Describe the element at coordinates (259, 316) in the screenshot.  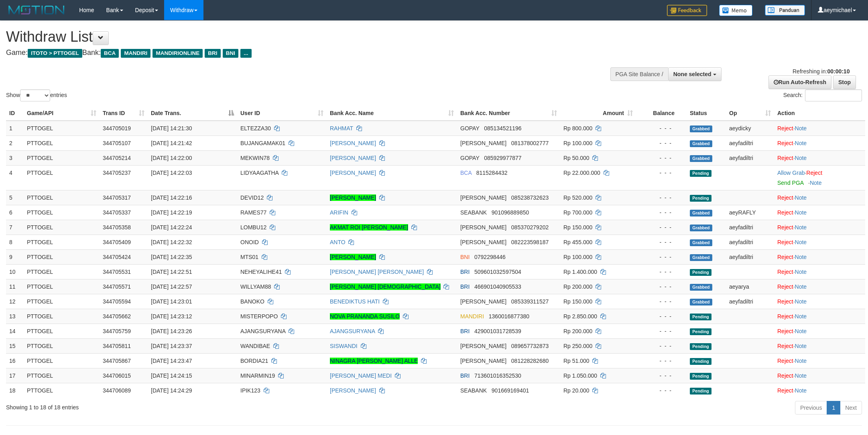
I see `span: MISTERPOPO` at that location.